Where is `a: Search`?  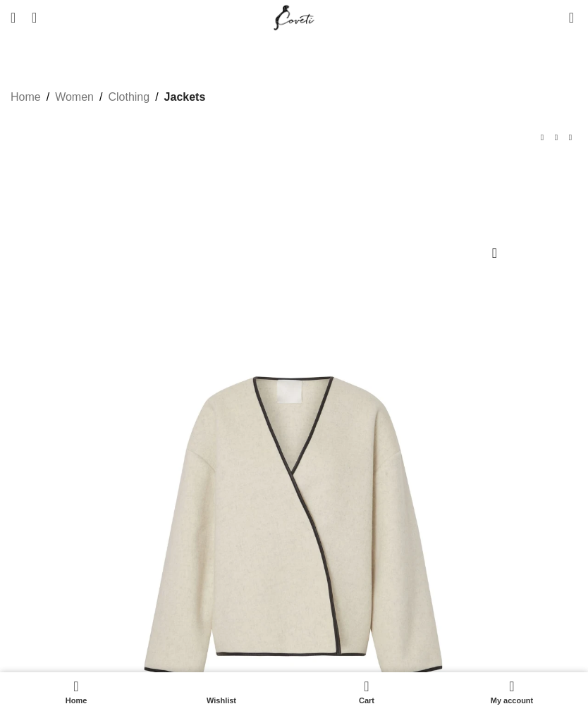
a: Search is located at coordinates (29, 18).